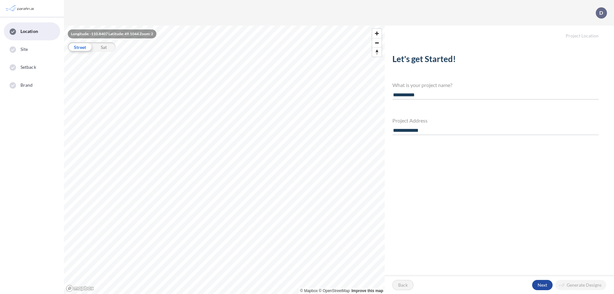  I want to click on span: Reset bearing to north, so click(377, 52).